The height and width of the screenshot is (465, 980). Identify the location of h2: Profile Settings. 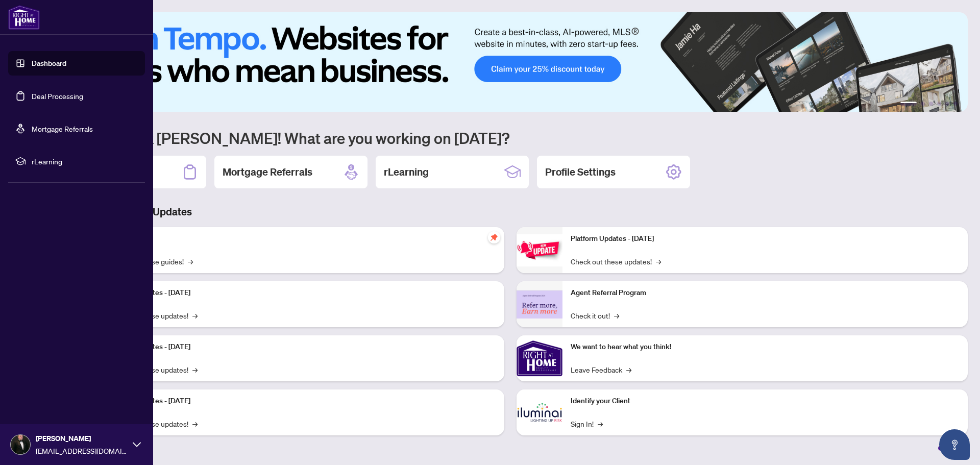
(580, 172).